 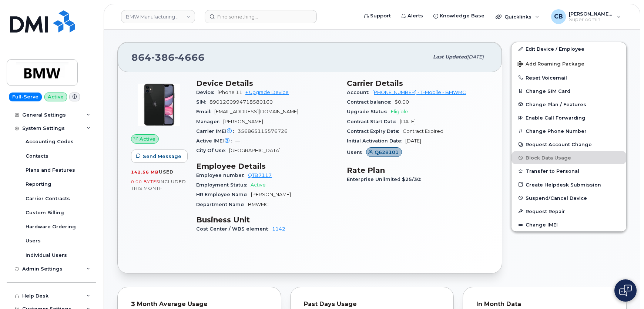 I want to click on span: Active IMEI, so click(x=216, y=140).